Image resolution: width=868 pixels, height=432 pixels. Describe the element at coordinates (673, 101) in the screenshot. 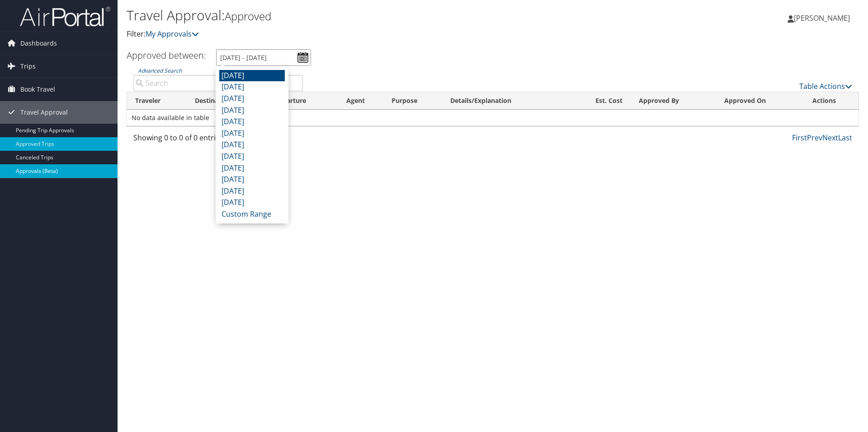

I see `th: Approved By: activate to sort column ascending` at that location.